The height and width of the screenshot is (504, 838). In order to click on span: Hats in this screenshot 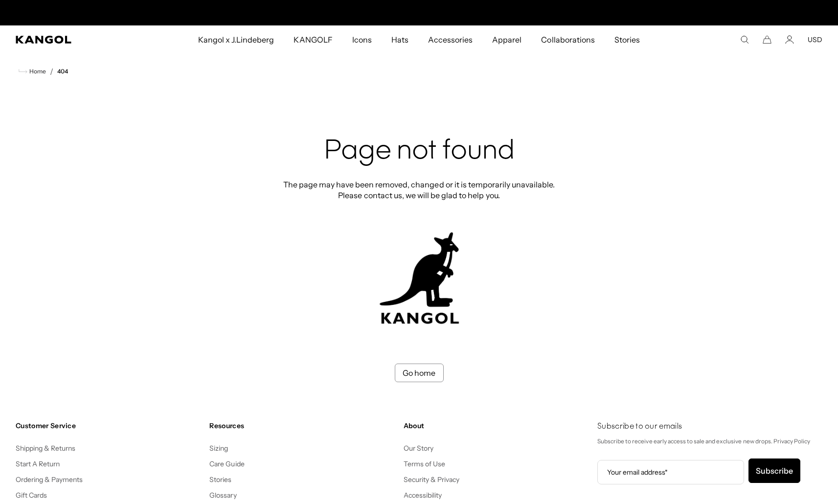, I will do `click(400, 40)`.